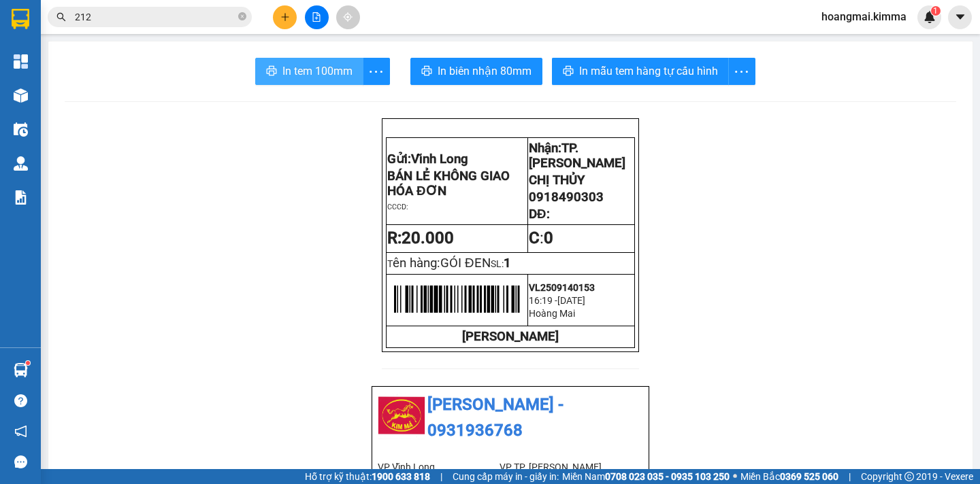 This screenshot has height=484, width=980. I want to click on span: search, so click(62, 17).